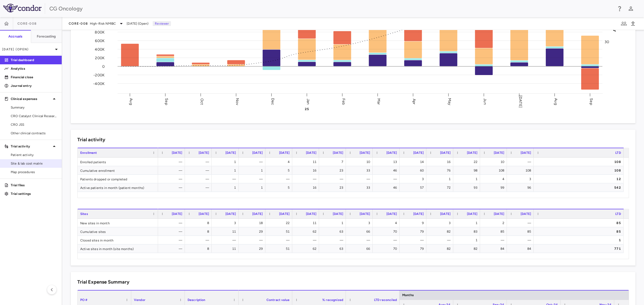 Image resolution: width=644 pixels, height=305 pixels. Describe the element at coordinates (580, 179) in the screenshot. I see `div: 12` at that location.